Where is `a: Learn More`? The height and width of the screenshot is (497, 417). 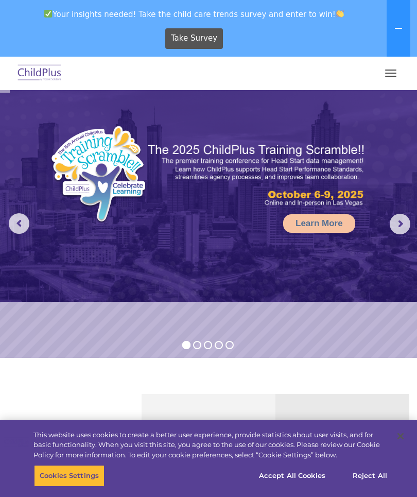 a: Learn More is located at coordinates (319, 223).